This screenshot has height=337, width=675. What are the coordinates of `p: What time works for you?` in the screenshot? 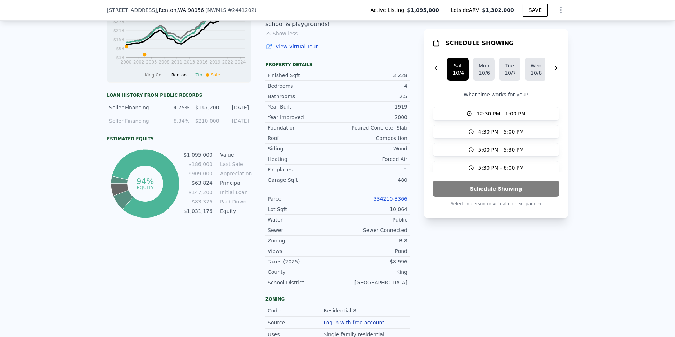 It's located at (496, 94).